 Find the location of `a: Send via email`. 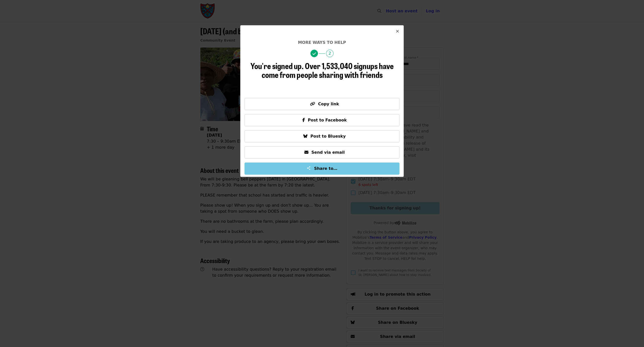

a: Send via email is located at coordinates (322, 152).